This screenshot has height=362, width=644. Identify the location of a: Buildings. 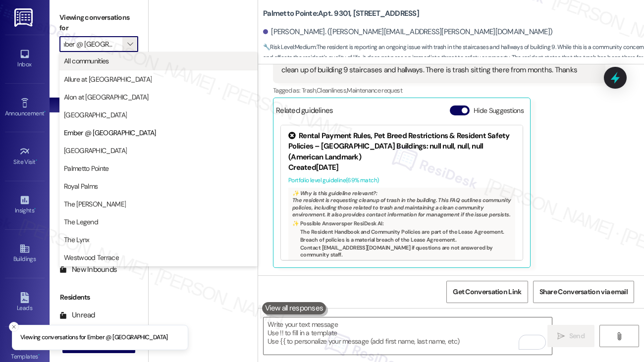
(24, 254).